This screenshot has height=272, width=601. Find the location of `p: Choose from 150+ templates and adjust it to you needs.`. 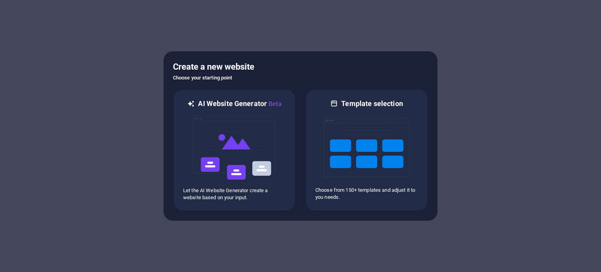

p: Choose from 150+ templates and adjust it to you needs. is located at coordinates (367, 194).